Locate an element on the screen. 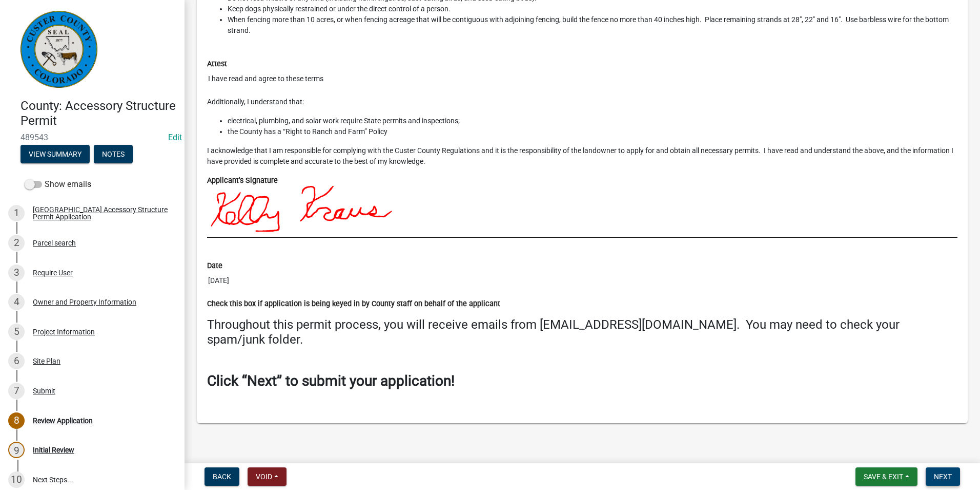 This screenshot has height=490, width=980. div: Site Plan is located at coordinates (46, 361).